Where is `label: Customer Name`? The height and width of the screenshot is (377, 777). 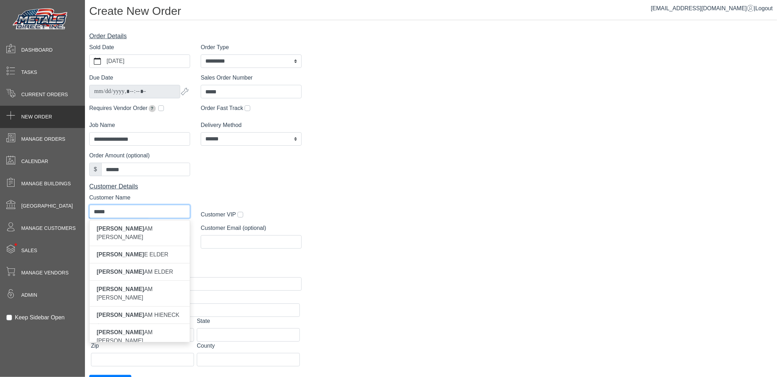 label: Customer Name is located at coordinates (110, 198).